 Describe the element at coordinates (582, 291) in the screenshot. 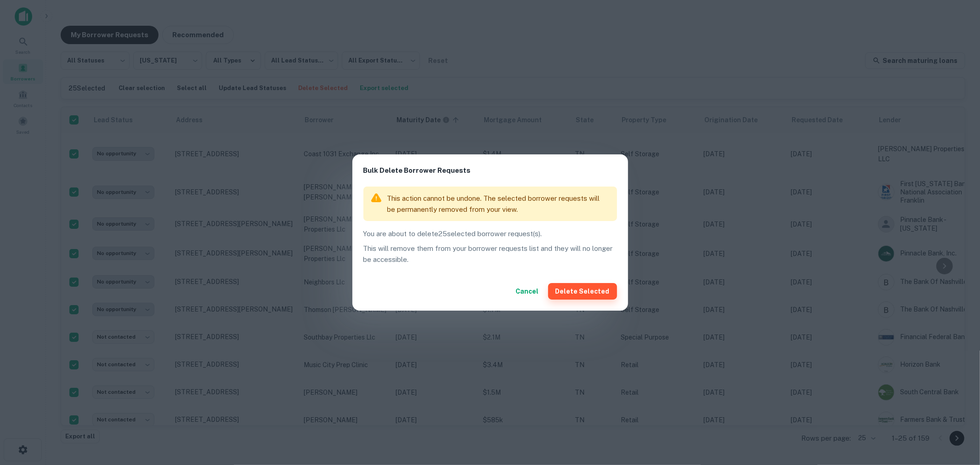

I see `button: Delete Selected` at that location.